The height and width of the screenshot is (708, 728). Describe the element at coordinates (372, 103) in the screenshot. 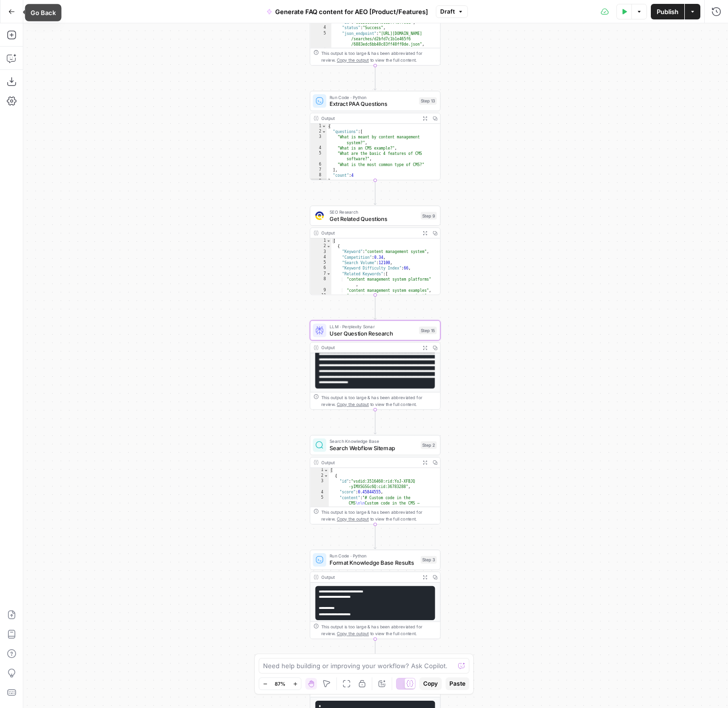

I see `span: Extract PAA Questions` at that location.